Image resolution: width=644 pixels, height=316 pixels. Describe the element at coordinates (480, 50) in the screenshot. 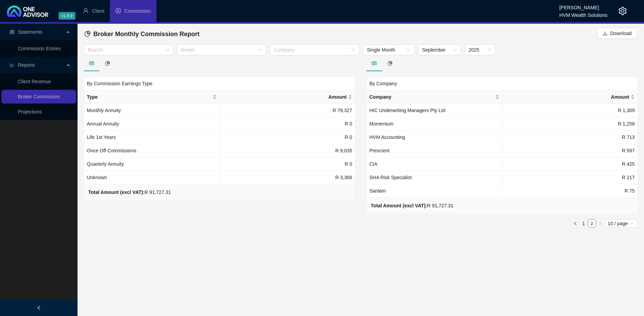

I see `span: 2025` at that location.